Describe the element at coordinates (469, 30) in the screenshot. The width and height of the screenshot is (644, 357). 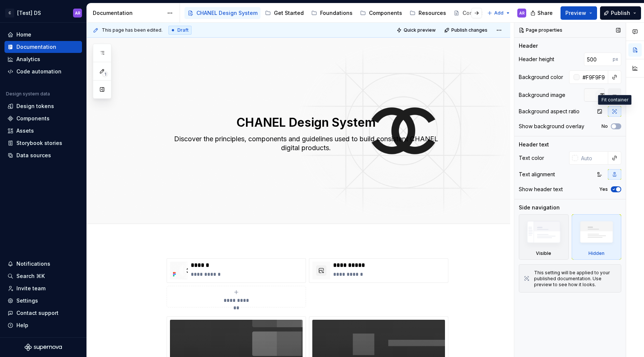
I see `span: Publish changes` at that location.